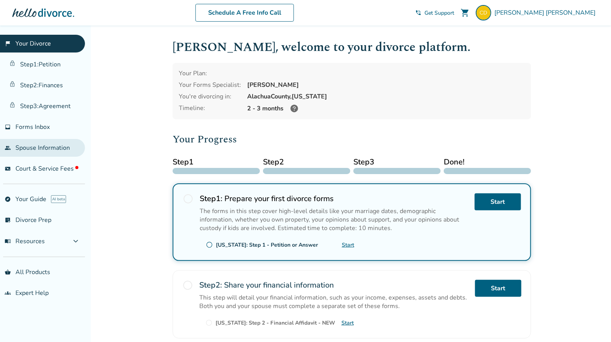  Describe the element at coordinates (487, 162) in the screenshot. I see `span: Done!` at that location.